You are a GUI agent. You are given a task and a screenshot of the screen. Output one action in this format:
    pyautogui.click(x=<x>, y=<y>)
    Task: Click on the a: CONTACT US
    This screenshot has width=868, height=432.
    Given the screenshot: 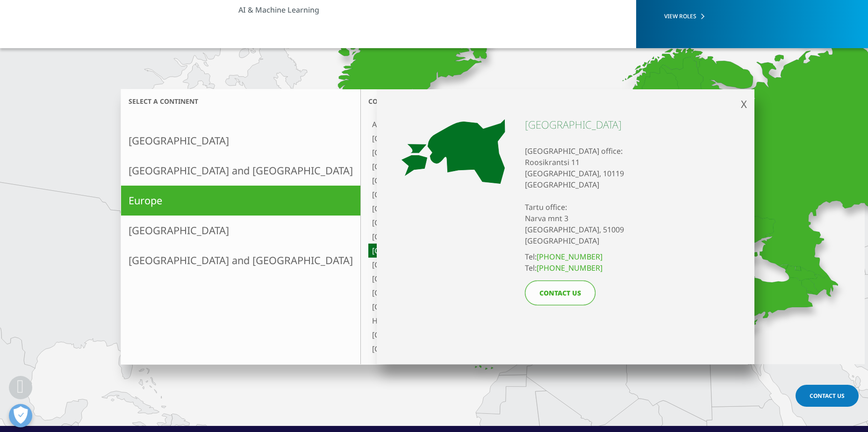 What is the action you would take?
    pyautogui.click(x=560, y=293)
    